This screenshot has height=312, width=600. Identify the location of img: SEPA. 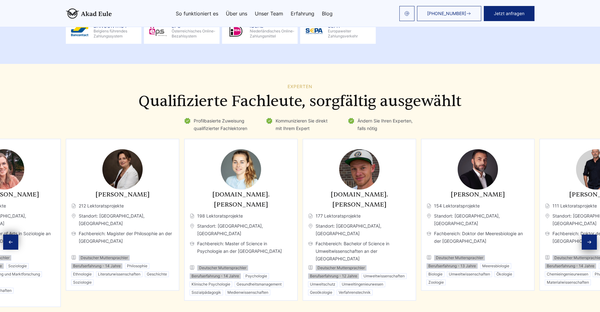
(314, 31).